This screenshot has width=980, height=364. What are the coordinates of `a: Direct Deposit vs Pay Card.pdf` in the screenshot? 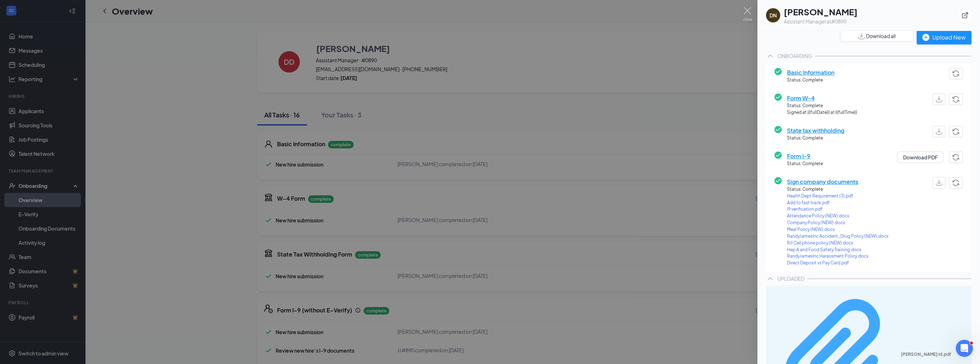 It's located at (838, 264).